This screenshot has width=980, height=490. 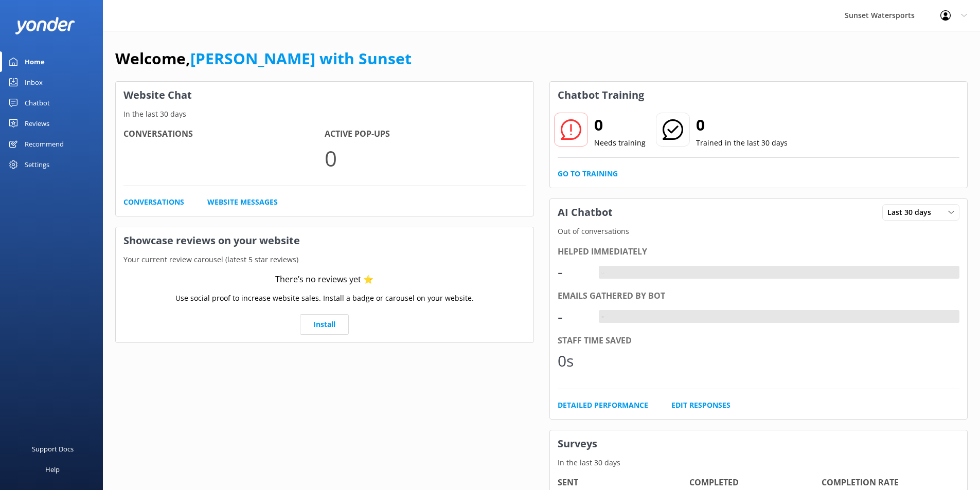 I want to click on h4: Completion Rate, so click(x=887, y=482).